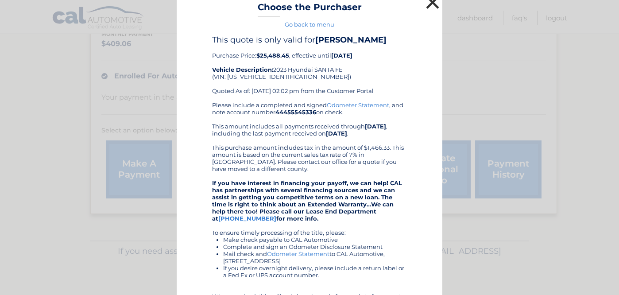 The width and height of the screenshot is (619, 295). I want to click on li: If you desire overnight delivery, please include a return label or a Fed Ex or UPS account number., so click(315, 272).